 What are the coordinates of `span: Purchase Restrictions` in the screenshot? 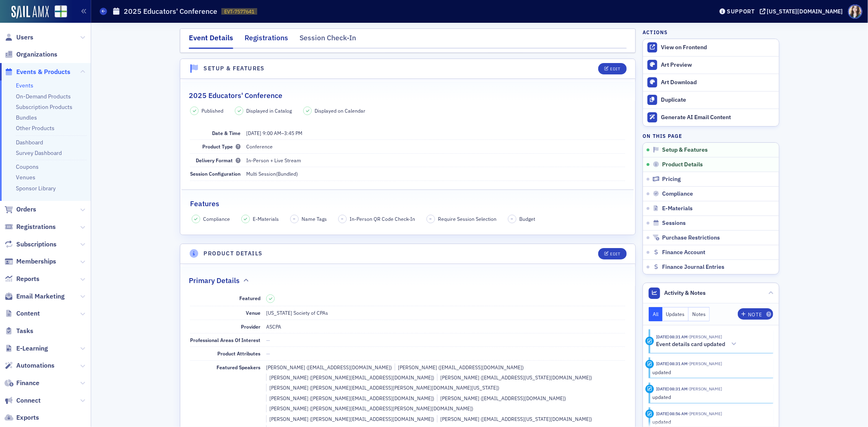 It's located at (691, 238).